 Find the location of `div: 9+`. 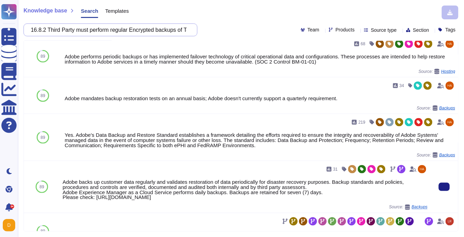

div: 9+ is located at coordinates (12, 207).